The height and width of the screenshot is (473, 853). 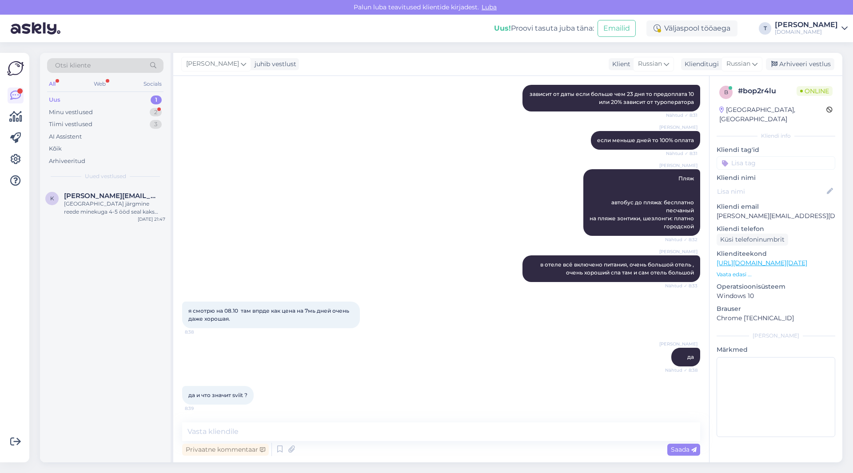 I want to click on div: Arhiveeri vestlus, so click(x=800, y=64).